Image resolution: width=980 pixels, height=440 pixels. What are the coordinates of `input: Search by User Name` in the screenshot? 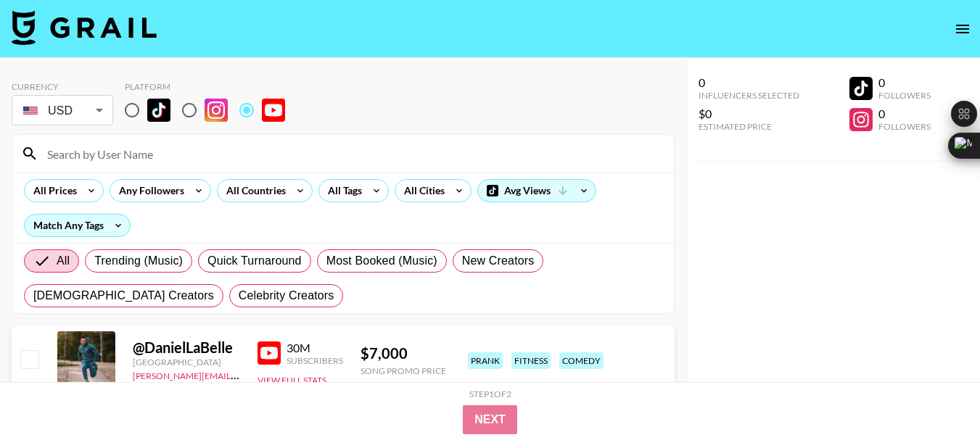 It's located at (352, 154).